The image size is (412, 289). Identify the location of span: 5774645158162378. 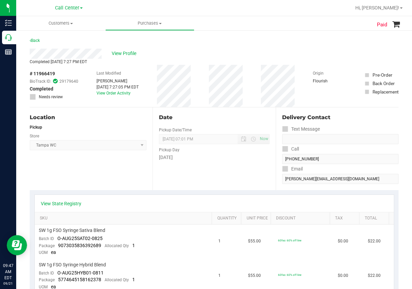
(80, 279).